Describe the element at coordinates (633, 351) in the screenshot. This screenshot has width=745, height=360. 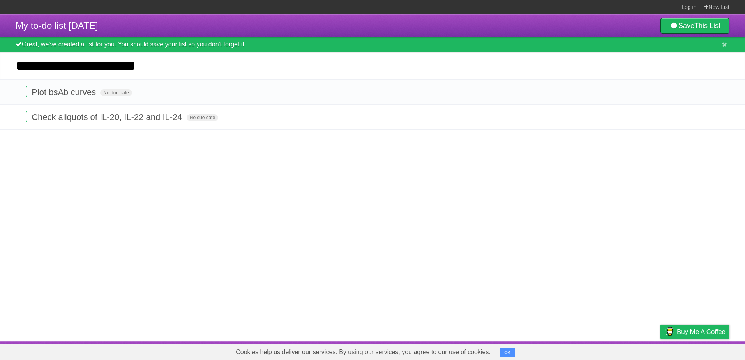
I see `a: Terms` at that location.